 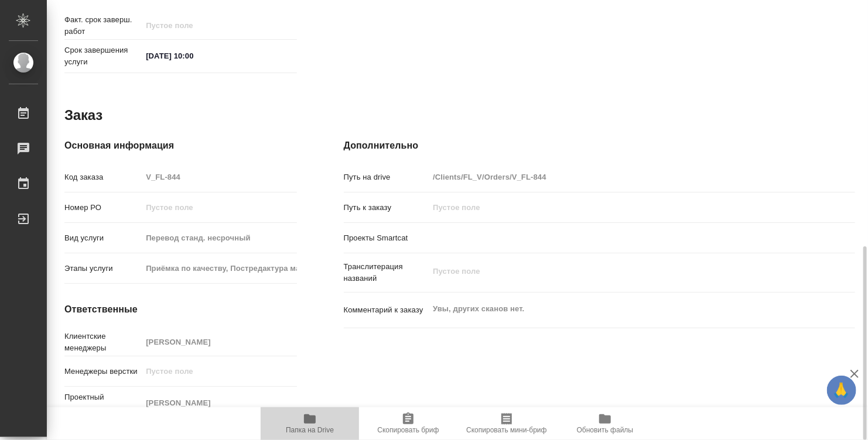 I want to click on p: Номер РО, so click(x=103, y=208).